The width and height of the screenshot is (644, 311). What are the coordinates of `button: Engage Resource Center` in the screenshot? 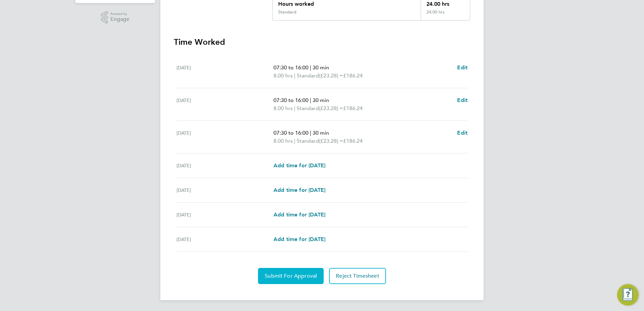 It's located at (628, 295).